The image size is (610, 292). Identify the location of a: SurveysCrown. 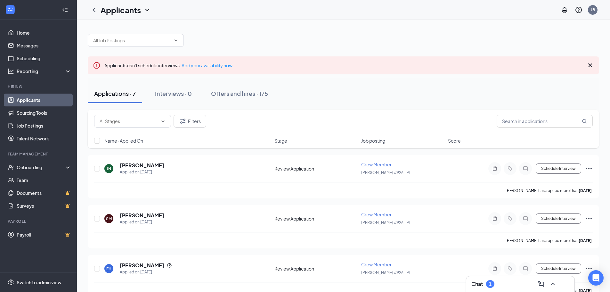
(44, 206).